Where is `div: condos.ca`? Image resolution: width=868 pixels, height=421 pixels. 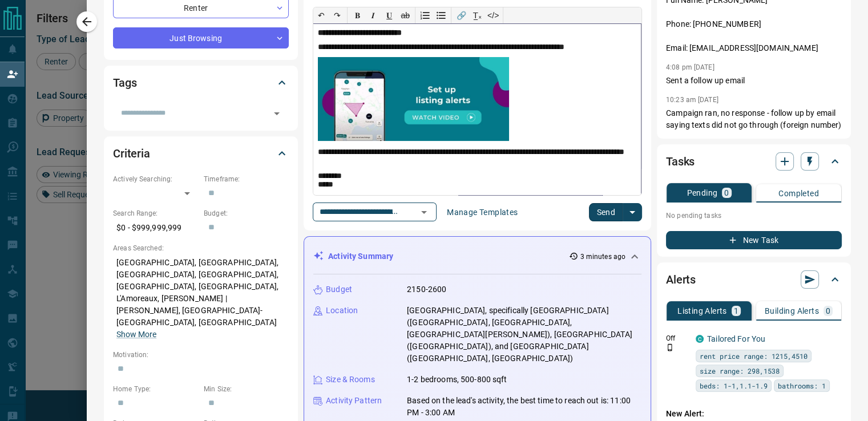
div: condos.ca is located at coordinates (700, 339).